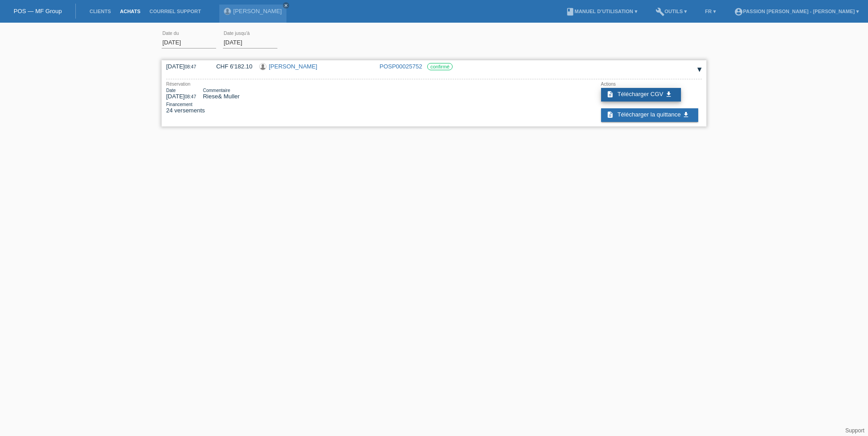  What do you see at coordinates (221, 94) in the screenshot?
I see `div: Riese& Muller` at bounding box center [221, 94].